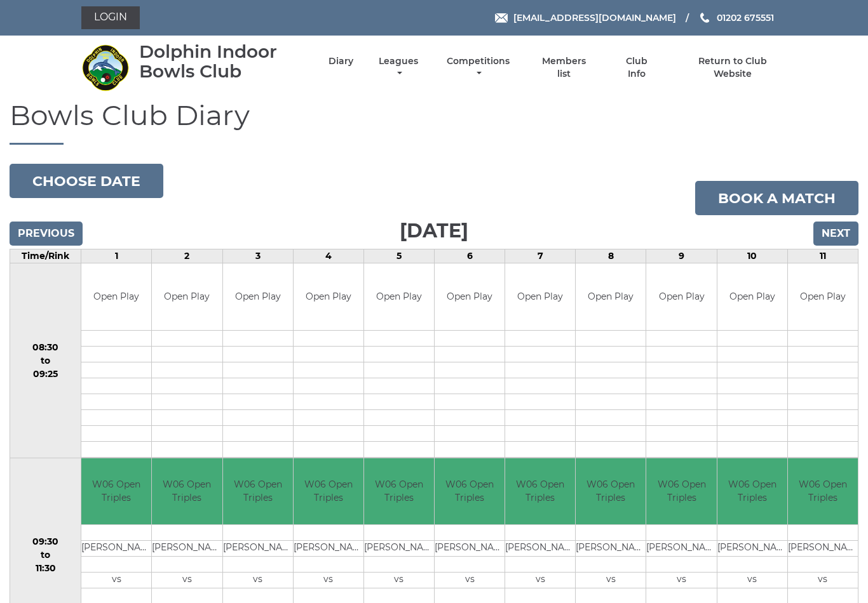 The image size is (868, 603). I want to click on a: Book a match, so click(776, 198).